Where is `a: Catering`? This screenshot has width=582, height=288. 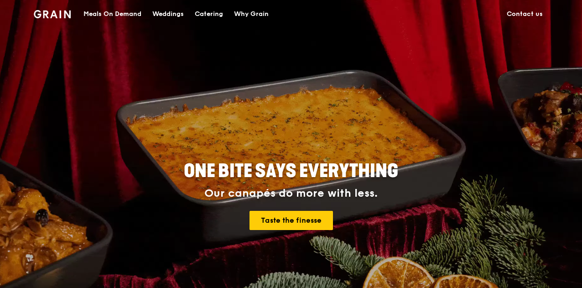
a: Catering is located at coordinates (209, 14).